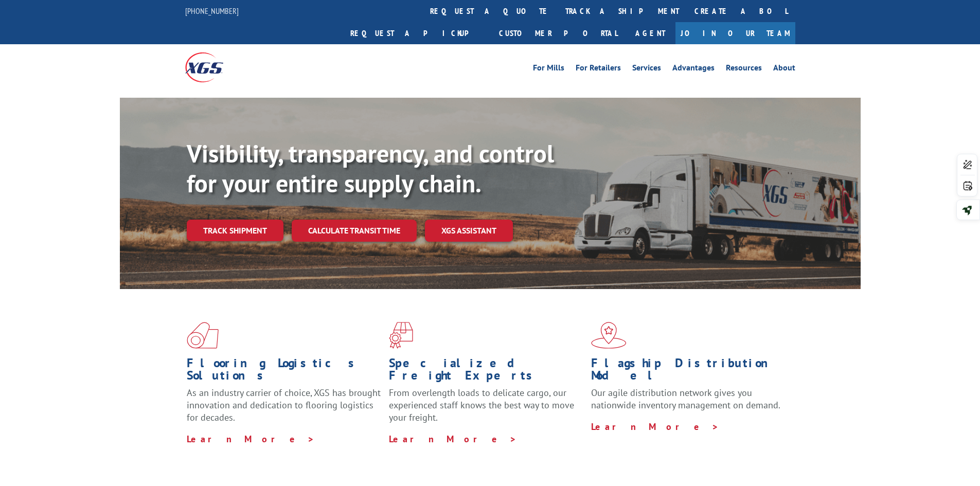  Describe the element at coordinates (784, 69) in the screenshot. I see `a: About` at that location.